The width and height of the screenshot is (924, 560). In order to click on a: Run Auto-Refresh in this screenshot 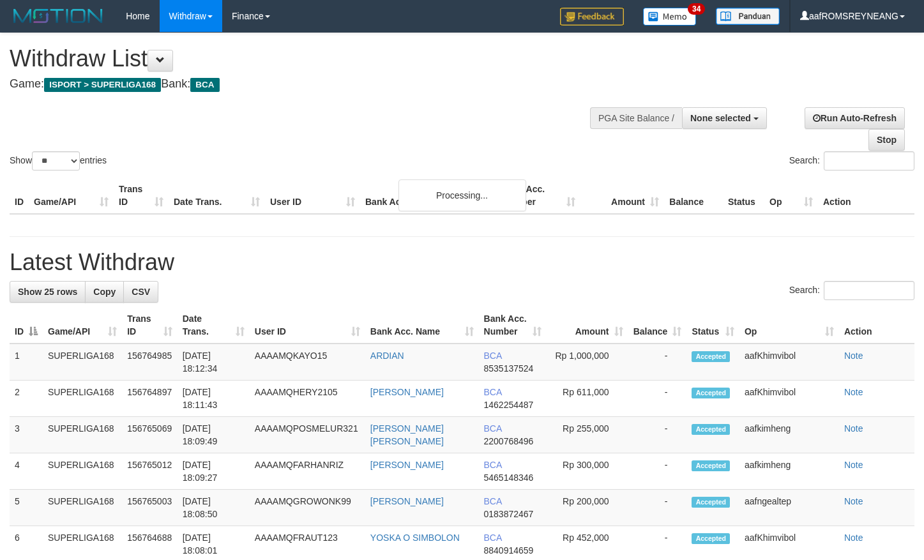, I will do `click(855, 118)`.